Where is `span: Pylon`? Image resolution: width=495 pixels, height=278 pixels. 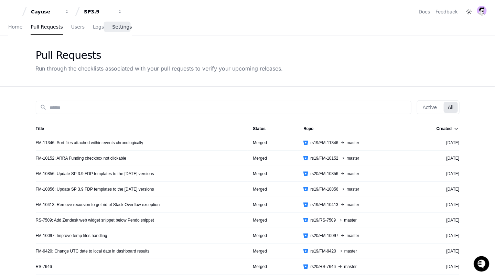 span: Pylon is located at coordinates (76, 75).